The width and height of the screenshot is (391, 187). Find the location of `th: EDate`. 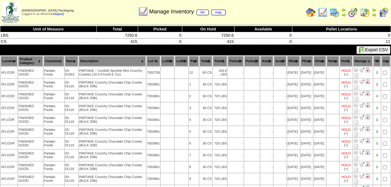

th: EDate is located at coordinates (320, 61).